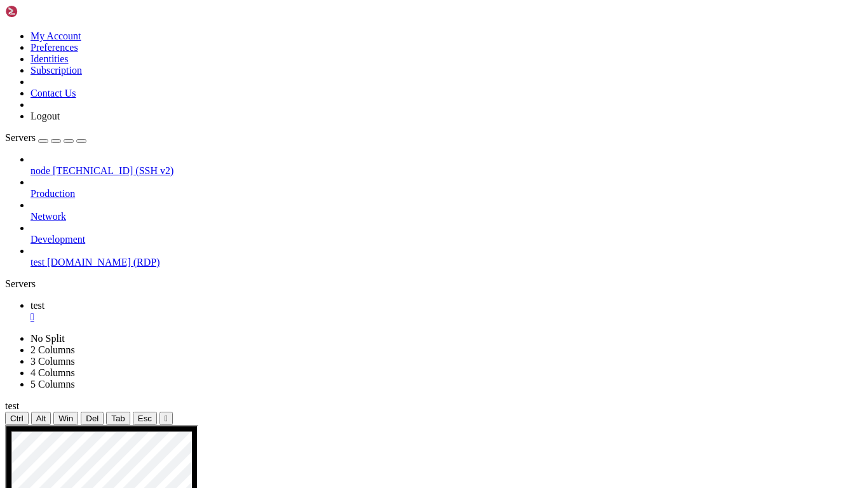 This screenshot has width=868, height=488. I want to click on button: Alt, so click(41, 418).